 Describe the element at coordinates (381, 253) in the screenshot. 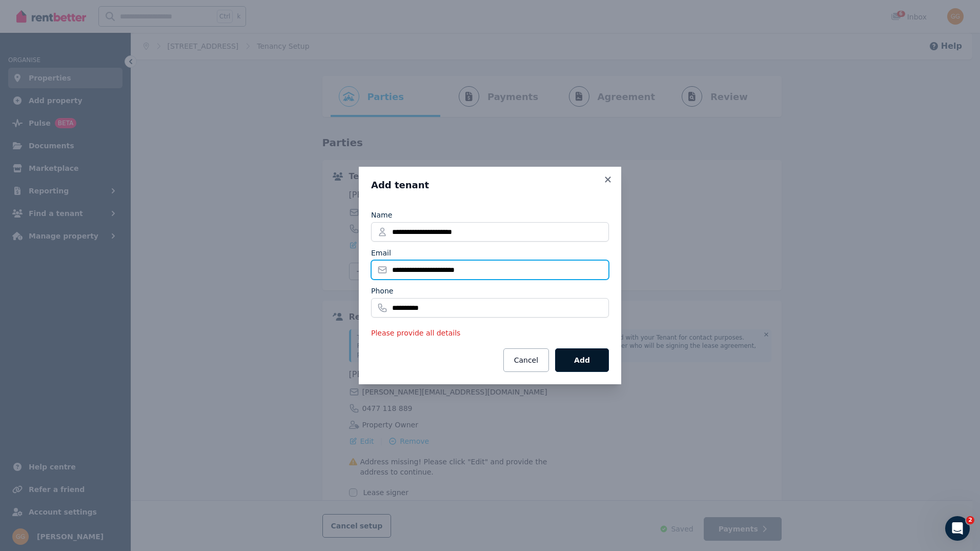

I see `label: Email` at that location.